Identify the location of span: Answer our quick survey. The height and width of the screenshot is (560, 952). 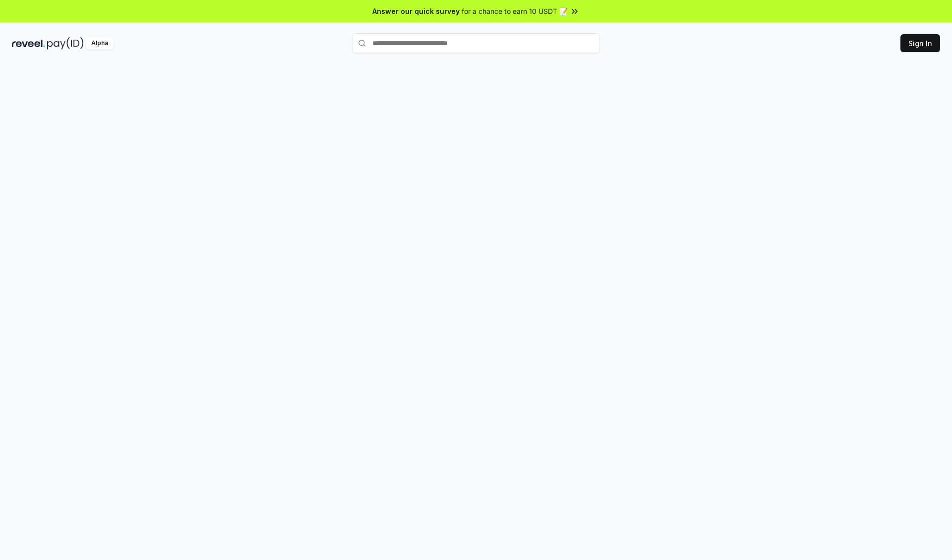
(416, 11).